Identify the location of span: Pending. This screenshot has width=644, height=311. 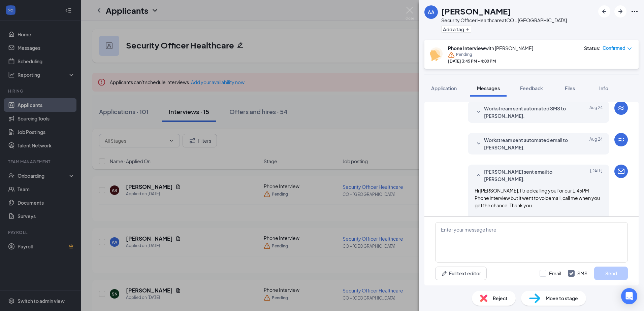
(465, 55).